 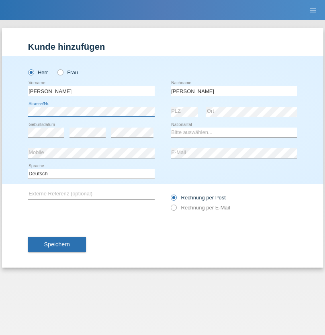 What do you see at coordinates (198, 198) in the screenshot?
I see `label: Rechnung per Post` at bounding box center [198, 198].